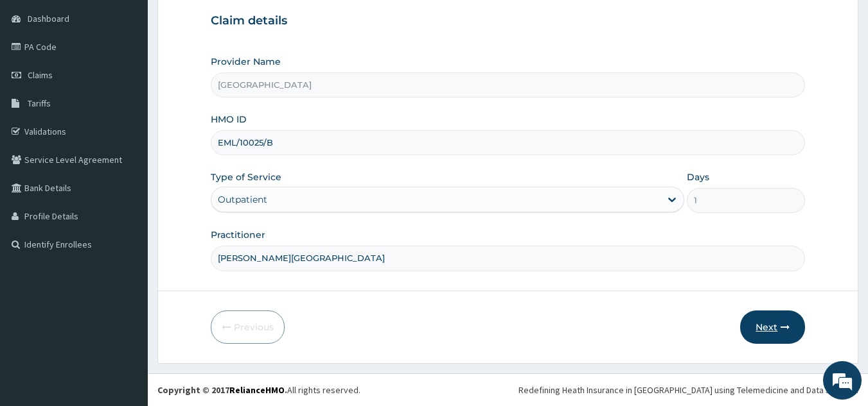  Describe the element at coordinates (247, 327) in the screenshot. I see `button: Previous` at that location.